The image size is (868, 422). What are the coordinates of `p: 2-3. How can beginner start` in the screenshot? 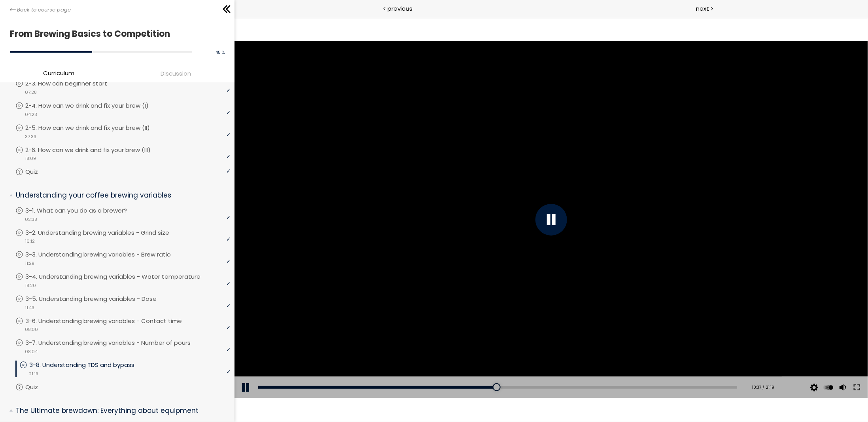 It's located at (74, 83).